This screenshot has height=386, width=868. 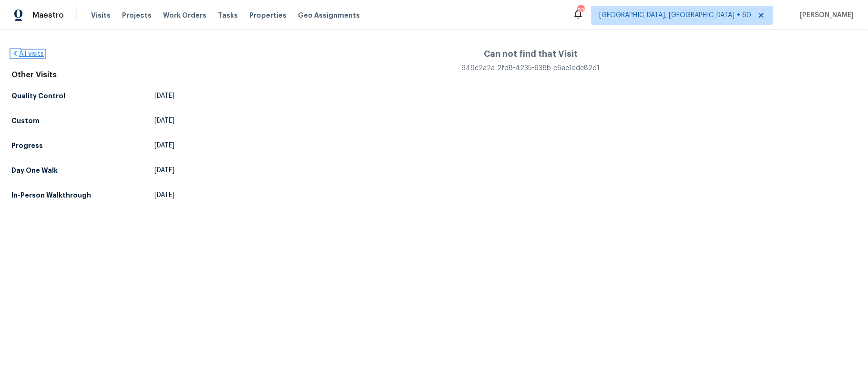 What do you see at coordinates (580, 11) in the screenshot?
I see `div: 824` at bounding box center [580, 11].